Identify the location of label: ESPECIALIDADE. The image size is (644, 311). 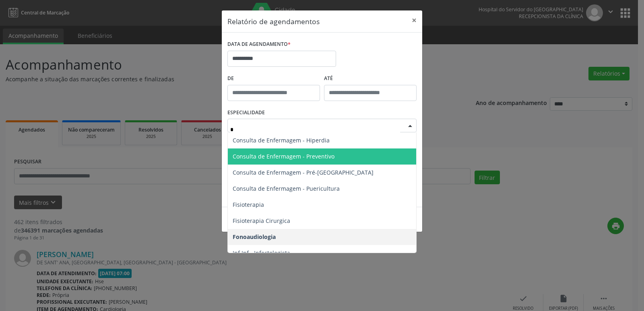
(246, 113).